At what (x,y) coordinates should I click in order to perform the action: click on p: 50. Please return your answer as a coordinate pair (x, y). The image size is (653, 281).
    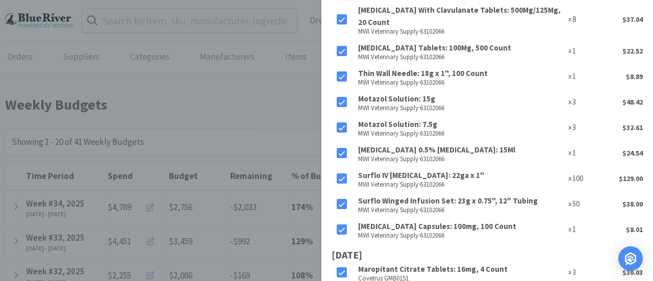
    Looking at the image, I should click on (575, 204).